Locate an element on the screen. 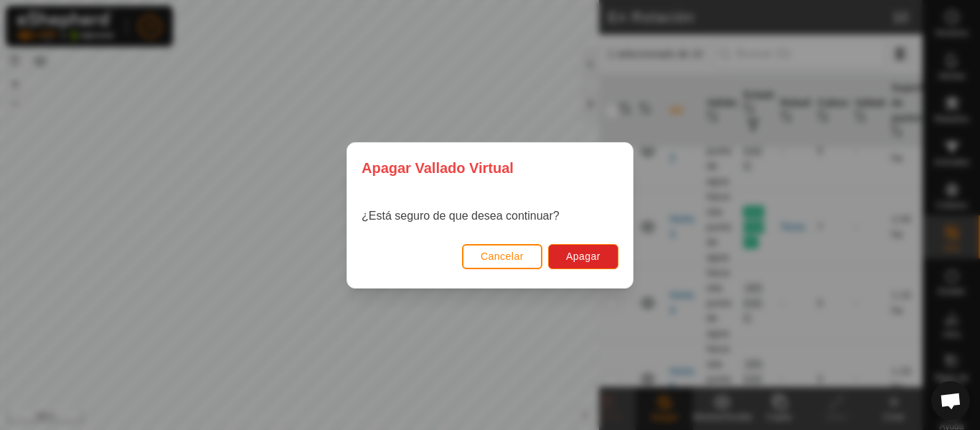 The height and width of the screenshot is (430, 980). span: Apagar is located at coordinates (583, 256).